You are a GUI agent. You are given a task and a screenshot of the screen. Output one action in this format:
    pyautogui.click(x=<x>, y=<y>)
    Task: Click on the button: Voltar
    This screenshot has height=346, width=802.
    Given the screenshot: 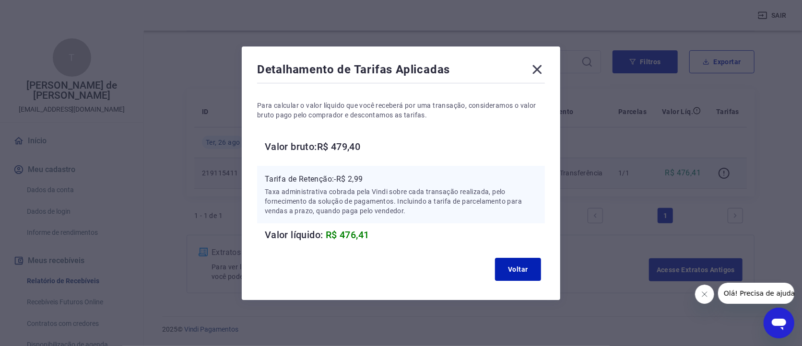 What is the action you would take?
    pyautogui.click(x=518, y=269)
    